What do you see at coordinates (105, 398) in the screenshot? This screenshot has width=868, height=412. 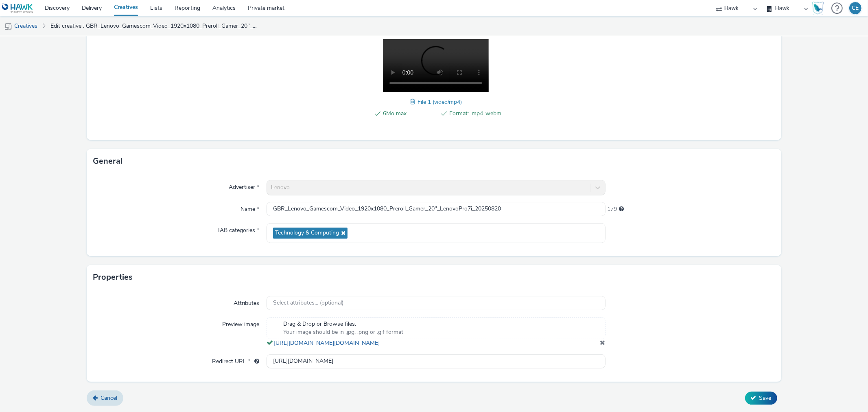 I see `a: Cancel` at bounding box center [105, 398].